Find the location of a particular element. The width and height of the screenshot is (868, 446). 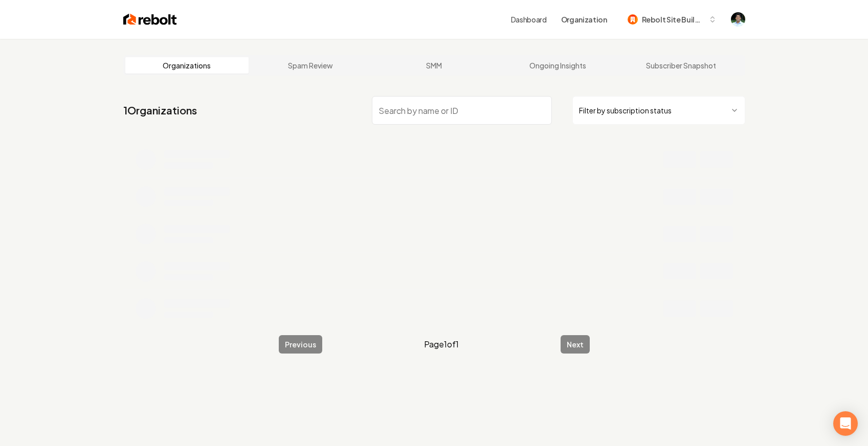

span: Page 1 of 1 is located at coordinates (441, 345).